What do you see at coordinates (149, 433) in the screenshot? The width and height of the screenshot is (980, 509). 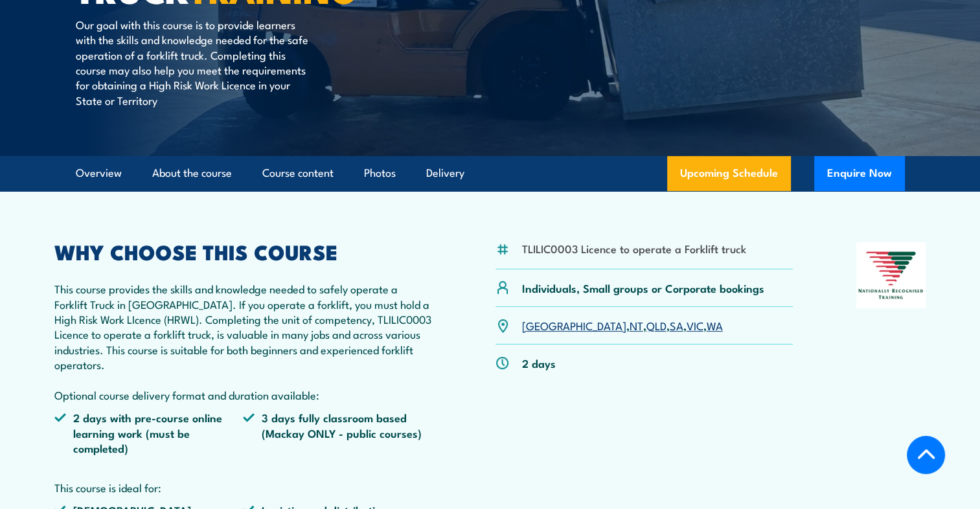 I see `li: 2 days with pre-course online learning work (must be completed)` at bounding box center [149, 433].